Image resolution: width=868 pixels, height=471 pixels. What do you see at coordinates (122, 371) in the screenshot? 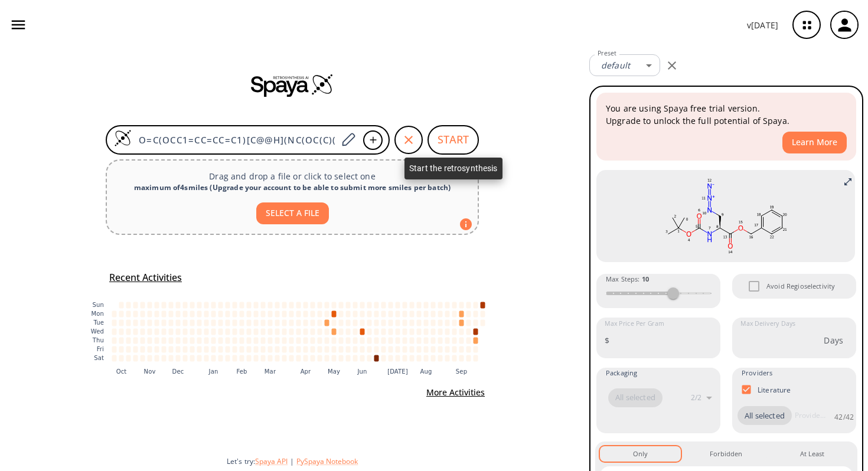
I see `text: Oct` at bounding box center [122, 371].